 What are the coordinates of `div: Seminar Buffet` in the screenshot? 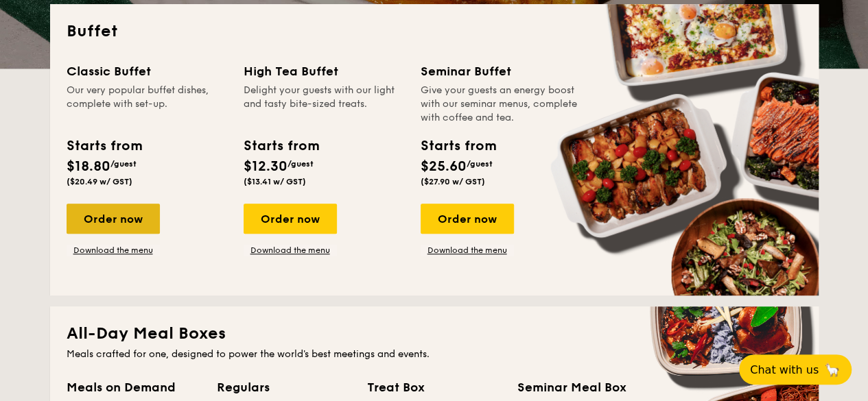 It's located at (501, 72).